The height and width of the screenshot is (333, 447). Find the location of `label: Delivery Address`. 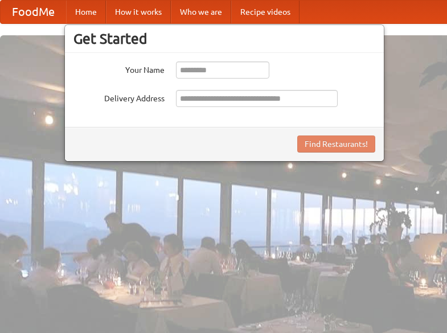

label: Delivery Address is located at coordinates (119, 97).